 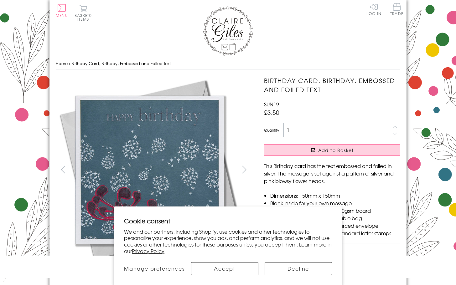 What do you see at coordinates (329, 173) in the screenshot?
I see `span: This Birthday card has the text embossed and foiled in silver. The message is set against a patte...` at bounding box center [329, 173].